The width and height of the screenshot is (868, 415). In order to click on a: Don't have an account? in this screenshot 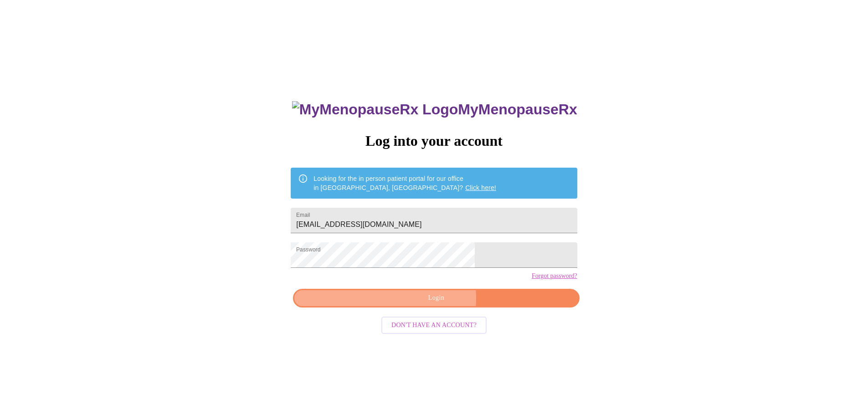, I will do `click(434, 324)`.